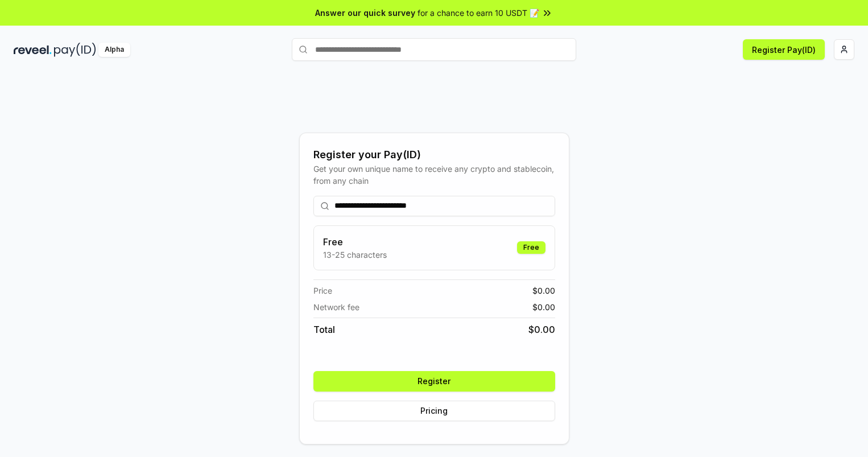 This screenshot has height=457, width=868. What do you see at coordinates (336, 307) in the screenshot?
I see `span: Network fee` at bounding box center [336, 307].